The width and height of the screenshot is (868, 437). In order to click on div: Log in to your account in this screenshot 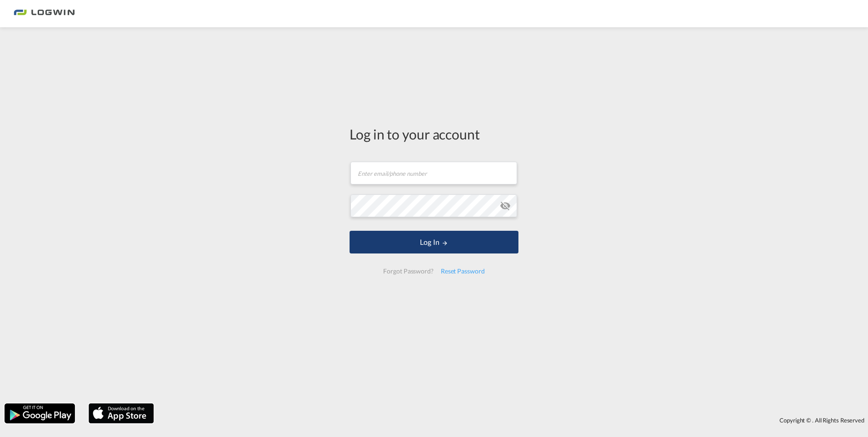, I will do `click(434, 134)`.